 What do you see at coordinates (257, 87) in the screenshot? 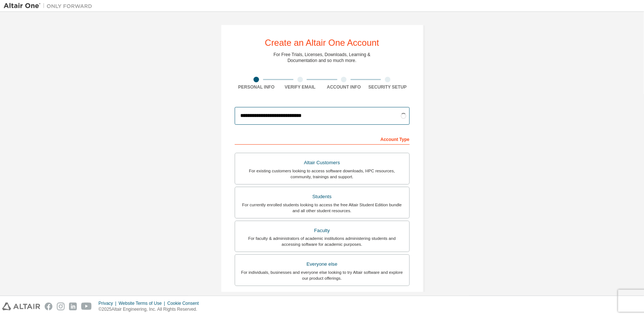
I see `div: Personal Info` at bounding box center [257, 87].